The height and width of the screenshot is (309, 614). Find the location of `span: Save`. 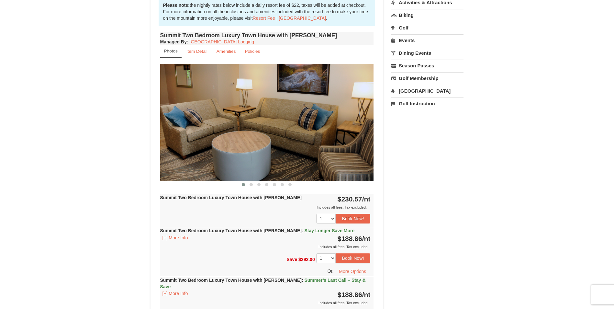

span: Save is located at coordinates (292, 259).